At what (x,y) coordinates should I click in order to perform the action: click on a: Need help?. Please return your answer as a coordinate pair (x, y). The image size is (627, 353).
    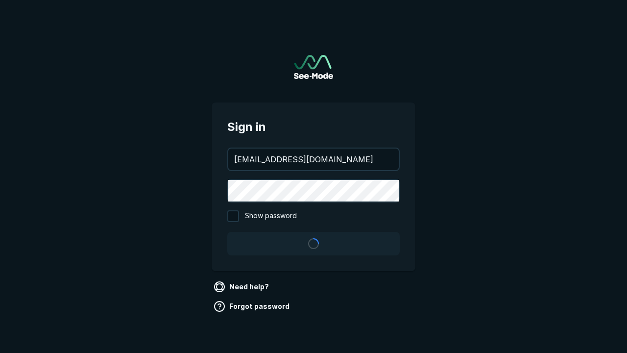
    Looking at the image, I should click on (242, 287).